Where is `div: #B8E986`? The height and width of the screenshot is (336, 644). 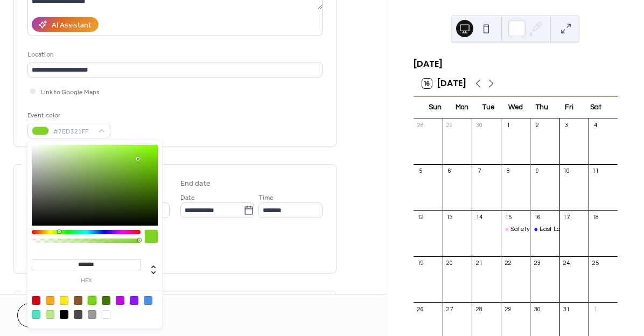
div: #B8E986 is located at coordinates (50, 314).